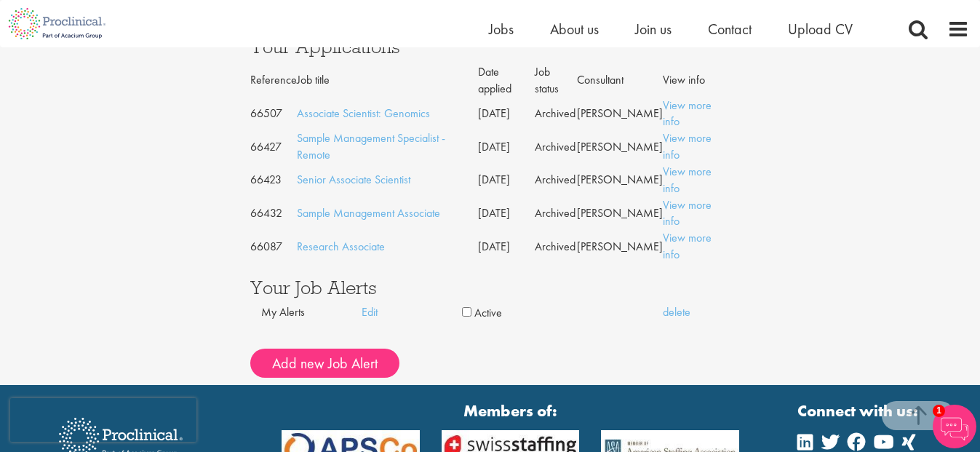 Image resolution: width=980 pixels, height=452 pixels. I want to click on span: About us, so click(574, 29).